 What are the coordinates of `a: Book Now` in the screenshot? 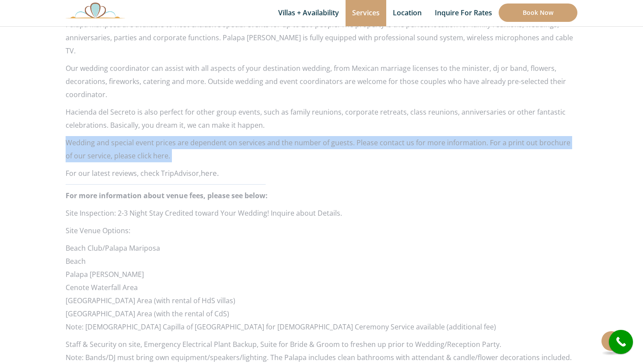 It's located at (538, 12).